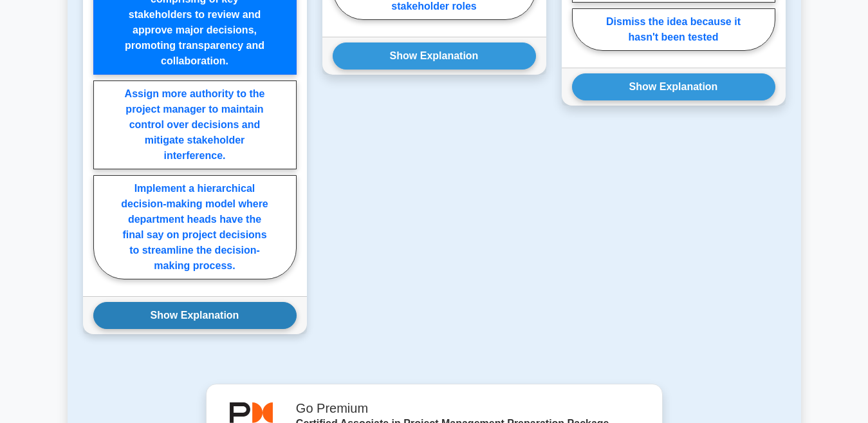 The width and height of the screenshot is (868, 423). I want to click on label: Dismiss the idea because it hasn't been tested, so click(673, 30).